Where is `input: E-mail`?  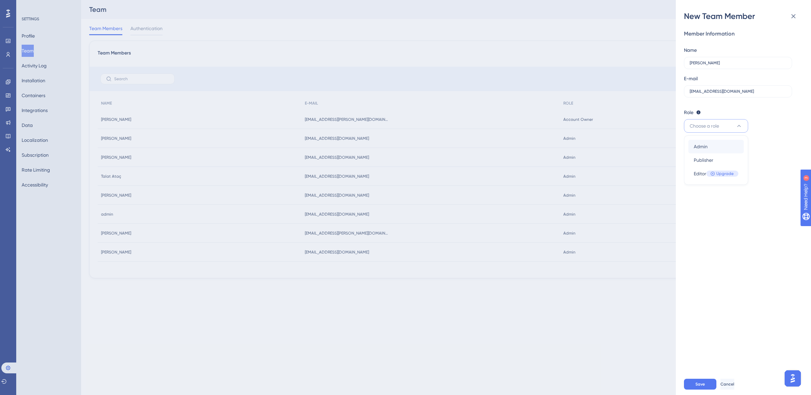
input: E-mail is located at coordinates (738, 91).